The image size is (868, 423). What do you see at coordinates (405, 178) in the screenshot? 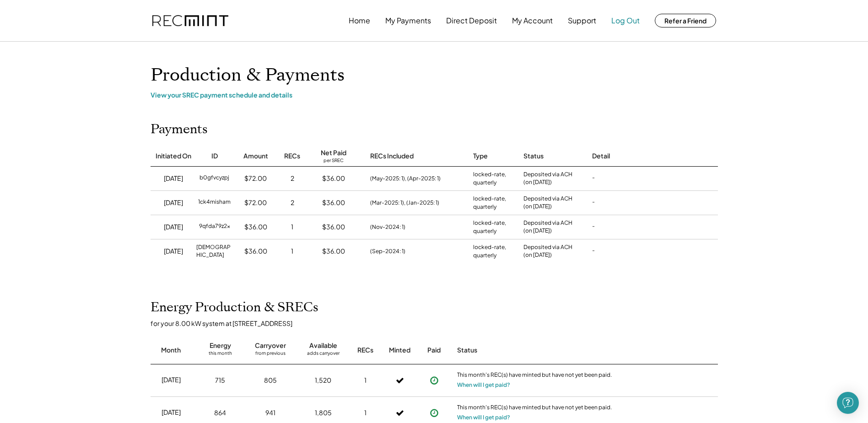
I see `div: (May-2025: 1), (Apr-2025: 1)` at bounding box center [405, 178].